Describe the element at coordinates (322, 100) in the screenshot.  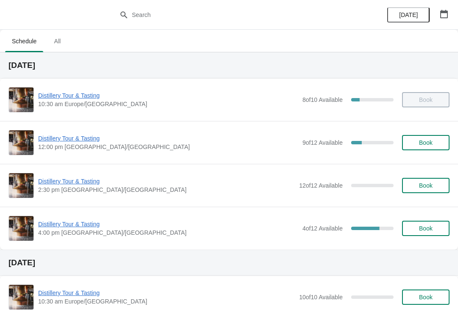
I see `span: 8 of 10 Available` at that location.